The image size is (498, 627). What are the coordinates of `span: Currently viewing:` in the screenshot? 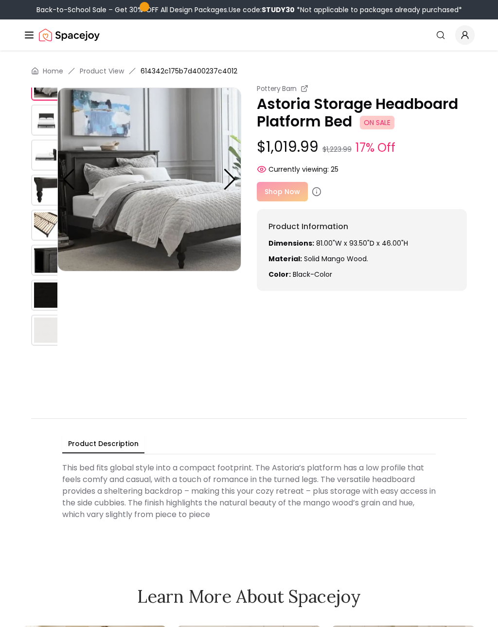 It's located at (299, 169).